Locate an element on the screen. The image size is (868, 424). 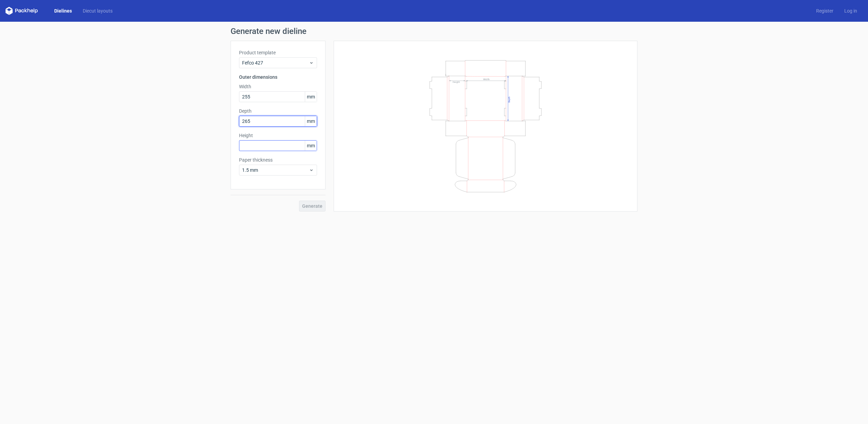
h3: Outer dimensions is located at coordinates (278, 77).